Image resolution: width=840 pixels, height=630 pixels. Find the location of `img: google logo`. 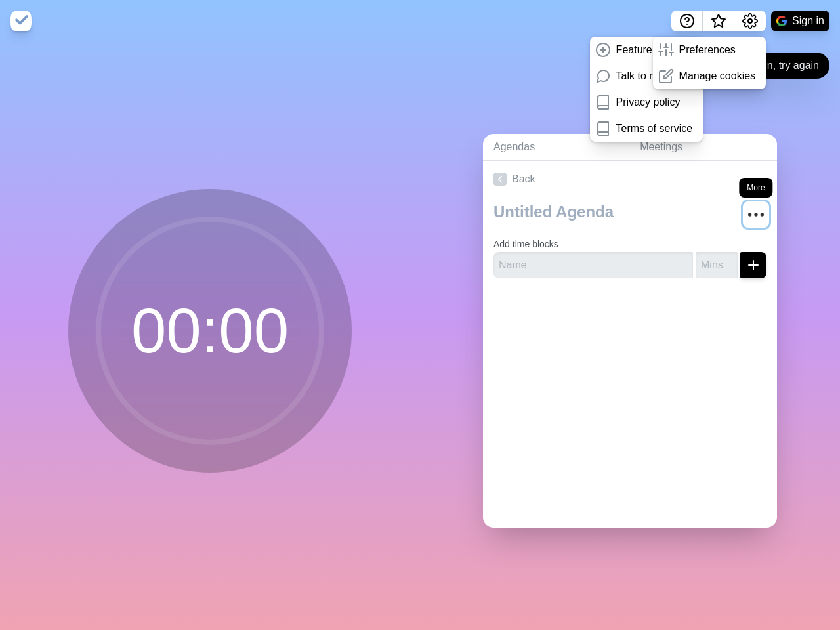

img: google logo is located at coordinates (782, 21).